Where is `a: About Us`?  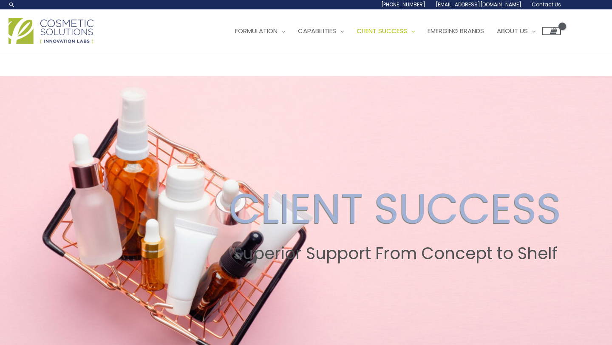 a: About Us is located at coordinates (516, 31).